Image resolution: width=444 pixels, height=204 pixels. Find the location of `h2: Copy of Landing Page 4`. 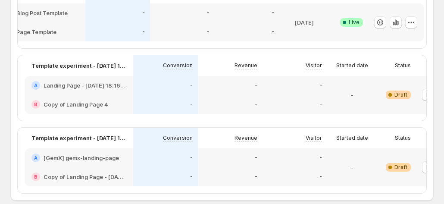

h2: Copy of Landing Page 4 is located at coordinates (76, 104).